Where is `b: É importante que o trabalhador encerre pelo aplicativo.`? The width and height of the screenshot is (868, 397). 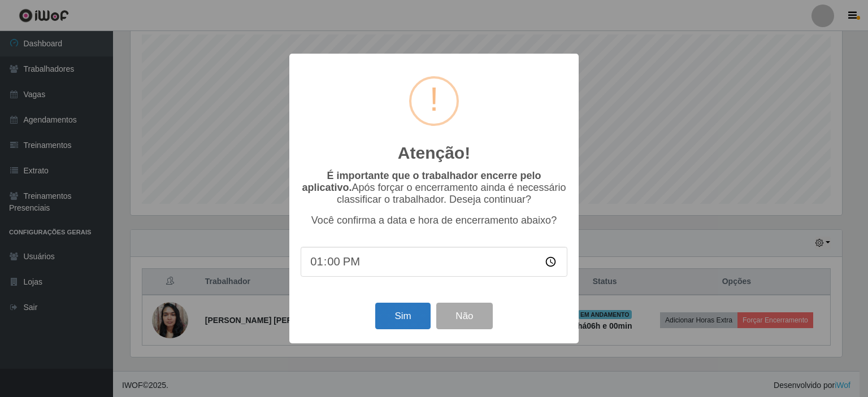
b: É importante que o trabalhador encerre pelo aplicativo. is located at coordinates (421, 181).